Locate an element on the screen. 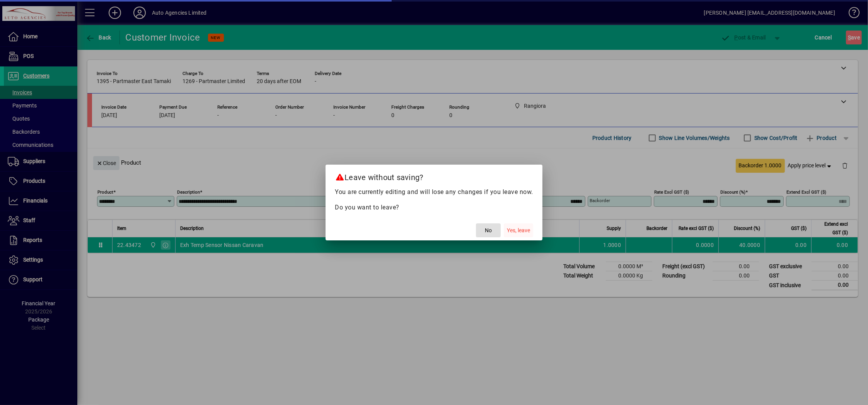  span: No is located at coordinates (488, 230).